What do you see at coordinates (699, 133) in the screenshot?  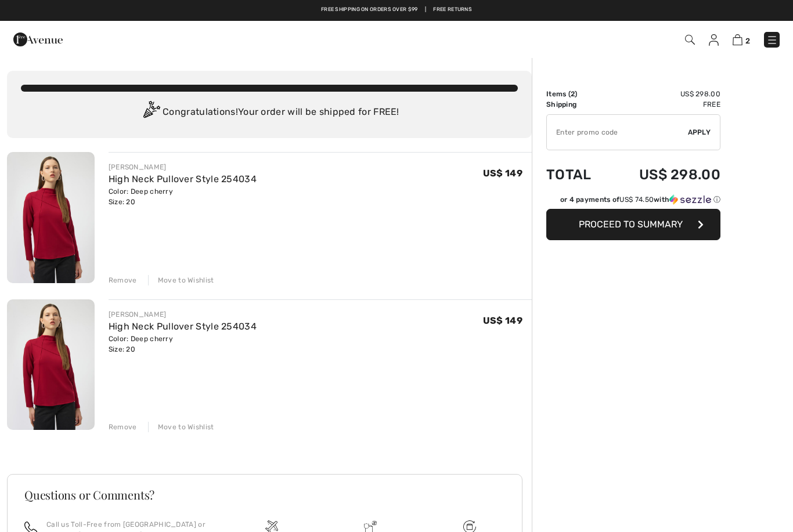 I see `span: Apply` at bounding box center [699, 133].